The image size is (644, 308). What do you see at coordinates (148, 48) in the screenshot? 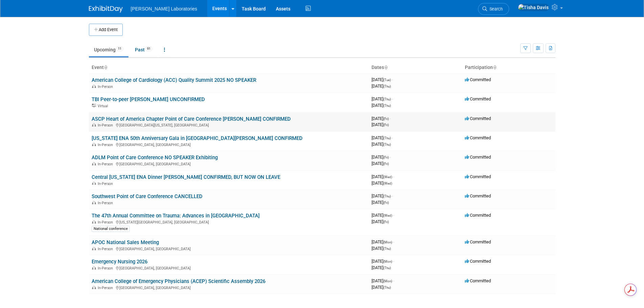
I see `span: 91` at bounding box center [148, 48].